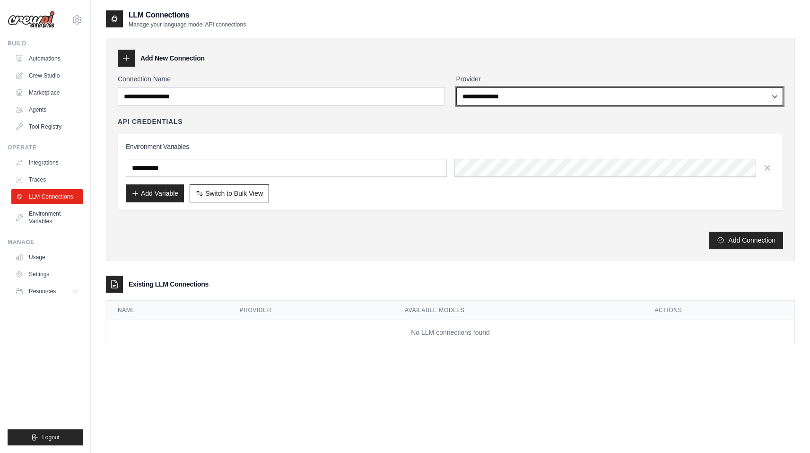  Describe the element at coordinates (47, 274) in the screenshot. I see `a: Settings` at that location.